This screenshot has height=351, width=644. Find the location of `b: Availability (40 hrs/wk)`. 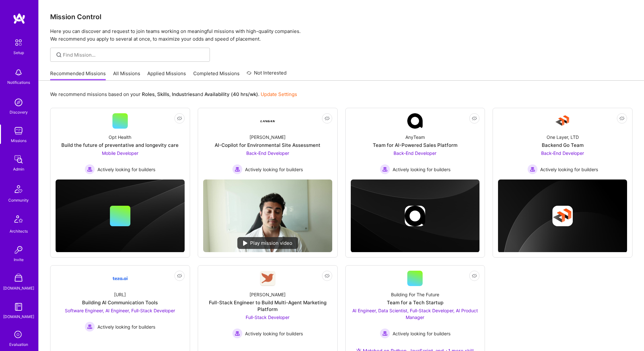

b: Availability (40 hrs/wk) is located at coordinates (231, 94).